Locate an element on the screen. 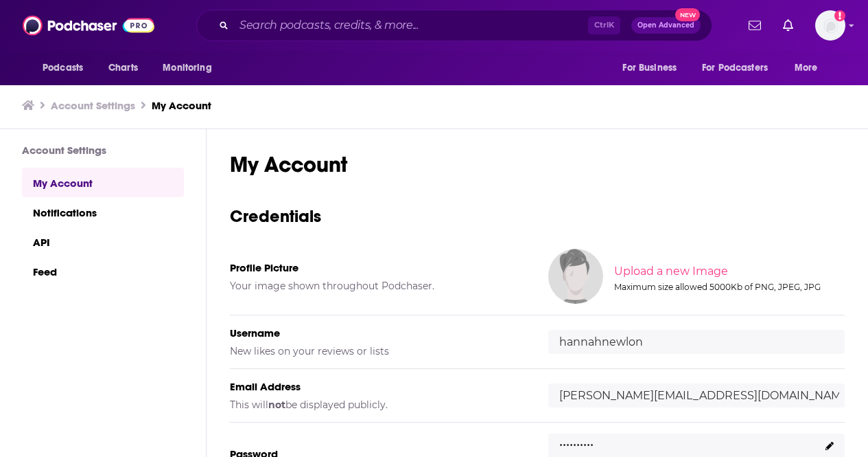 This screenshot has height=457, width=868. input: username is located at coordinates (697, 342).